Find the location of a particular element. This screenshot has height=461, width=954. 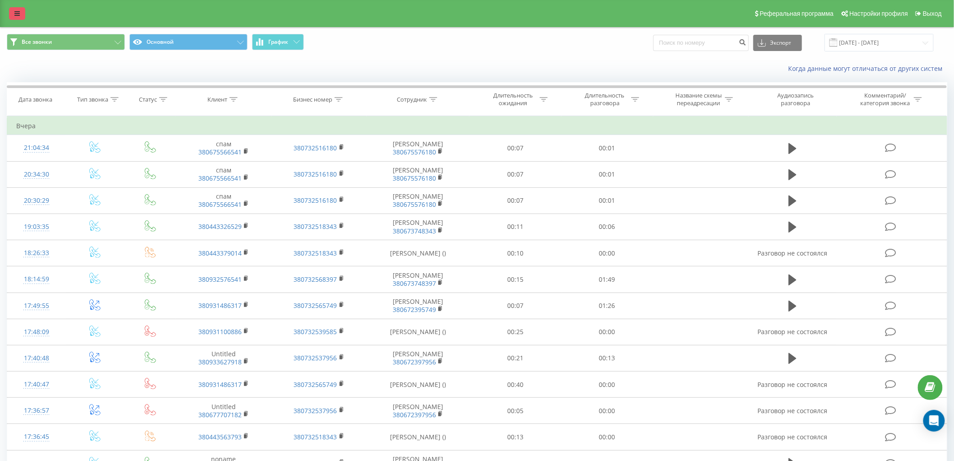

div: Длительность разговора is located at coordinates (605, 99).